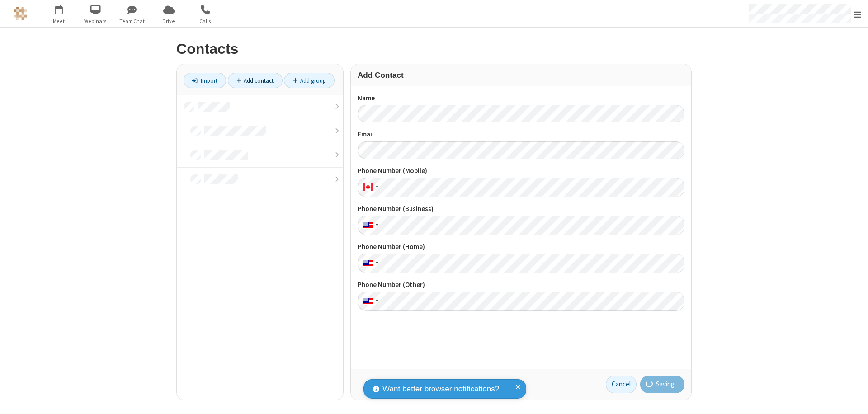 The height and width of the screenshot is (414, 868). What do you see at coordinates (668, 384) in the screenshot?
I see `span: Saving...` at bounding box center [668, 384].